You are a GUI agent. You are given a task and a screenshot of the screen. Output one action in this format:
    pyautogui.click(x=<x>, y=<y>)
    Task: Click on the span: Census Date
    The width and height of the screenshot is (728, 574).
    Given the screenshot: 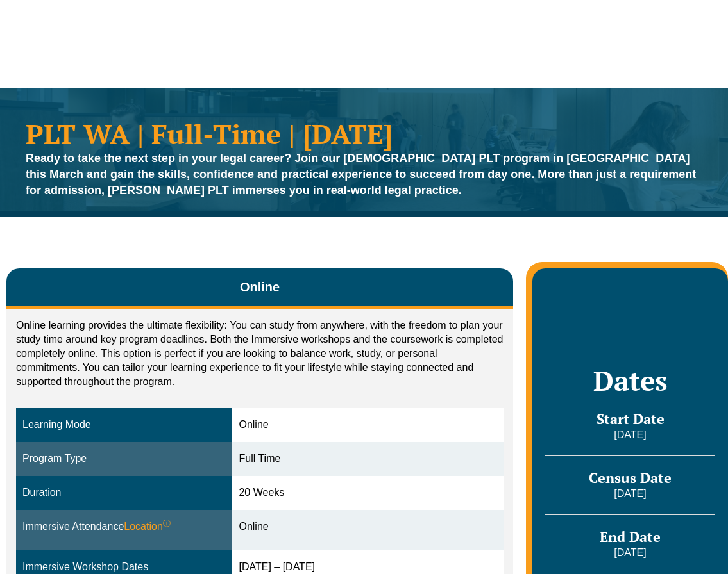 What is the action you would take?
    pyautogui.click(x=630, y=478)
    